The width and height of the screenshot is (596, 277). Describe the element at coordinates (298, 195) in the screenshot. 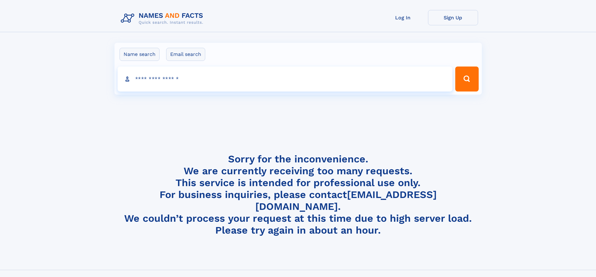

I see `h4: Sorry for the inconvenience. We are currently receiving too many requests. This service is intend...` at that location.